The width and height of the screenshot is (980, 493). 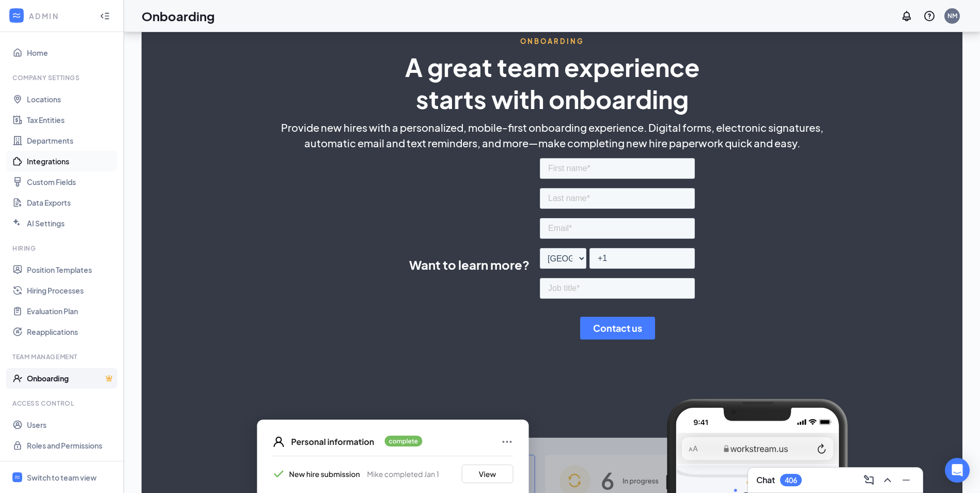 What do you see at coordinates (791, 480) in the screenshot?
I see `div: 406` at bounding box center [791, 480].